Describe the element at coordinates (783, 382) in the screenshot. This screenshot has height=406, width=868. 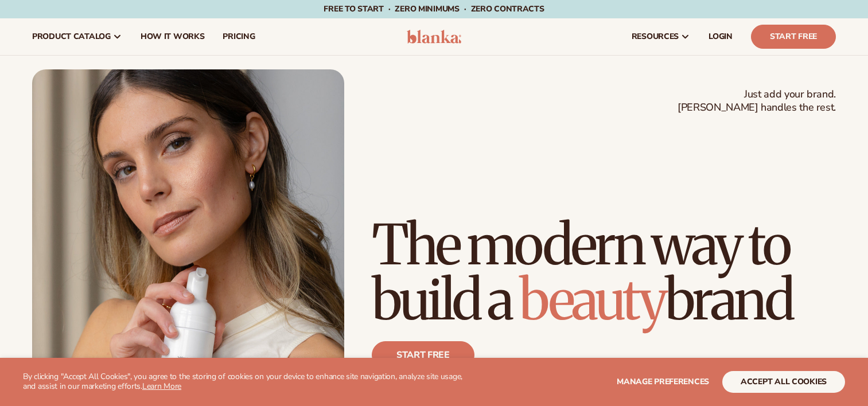
I see `button: accept all cookies` at that location.